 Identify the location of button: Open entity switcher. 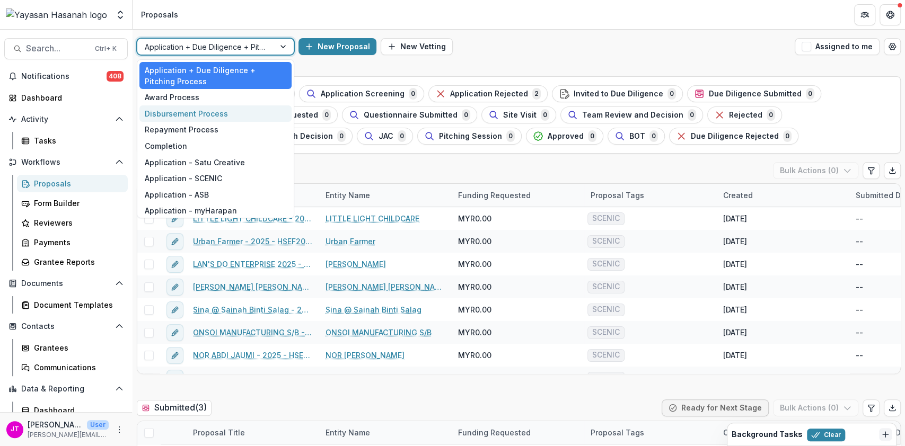
(120, 15).